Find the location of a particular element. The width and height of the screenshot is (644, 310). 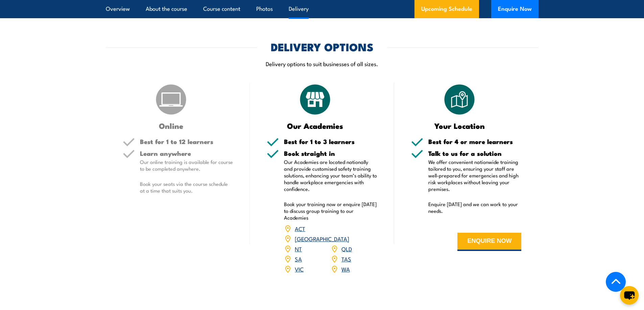

p: Delivery options to suit businesses of all sizes. is located at coordinates (322, 63).